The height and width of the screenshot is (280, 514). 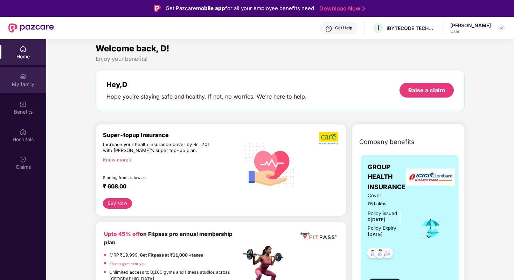 I want to click on div: Super-topup Insurance, so click(x=171, y=135).